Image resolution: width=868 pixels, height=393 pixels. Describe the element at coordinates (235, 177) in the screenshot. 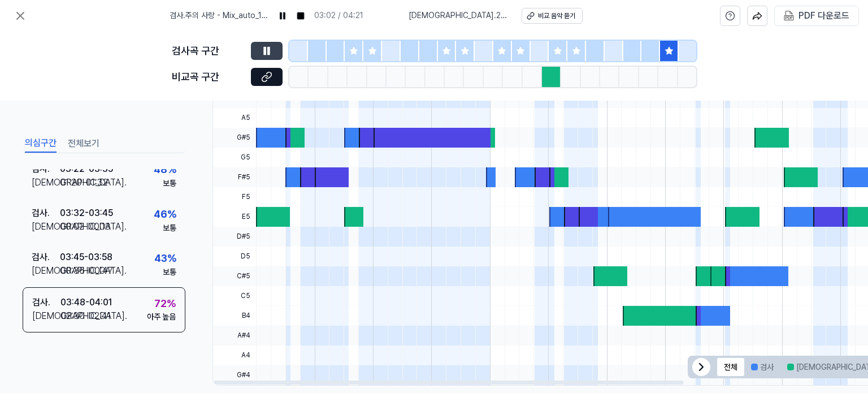

I see `span: F#5` at that location.